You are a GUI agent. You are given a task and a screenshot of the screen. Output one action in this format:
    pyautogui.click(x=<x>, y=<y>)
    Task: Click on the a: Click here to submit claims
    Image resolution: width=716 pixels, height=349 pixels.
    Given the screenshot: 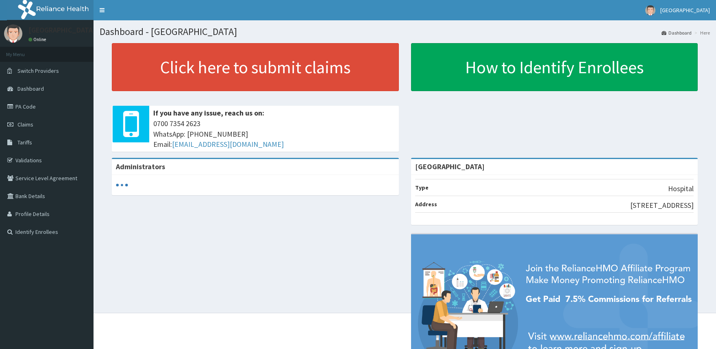 What is the action you would take?
    pyautogui.click(x=255, y=67)
    